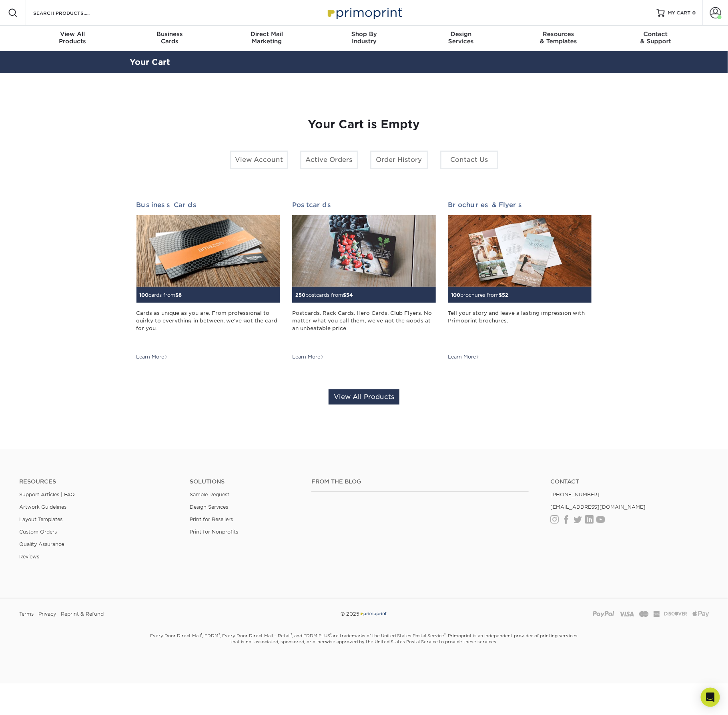  What do you see at coordinates (480, 295) in the screenshot?
I see `small: brochures from` at bounding box center [480, 295].